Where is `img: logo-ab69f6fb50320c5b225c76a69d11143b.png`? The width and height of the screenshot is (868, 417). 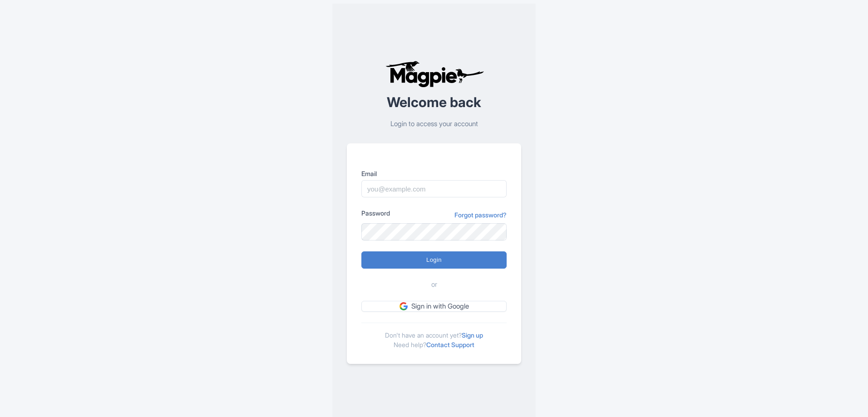
img: logo-ab69f6fb50320c5b225c76a69d11143b.png is located at coordinates (434, 74).